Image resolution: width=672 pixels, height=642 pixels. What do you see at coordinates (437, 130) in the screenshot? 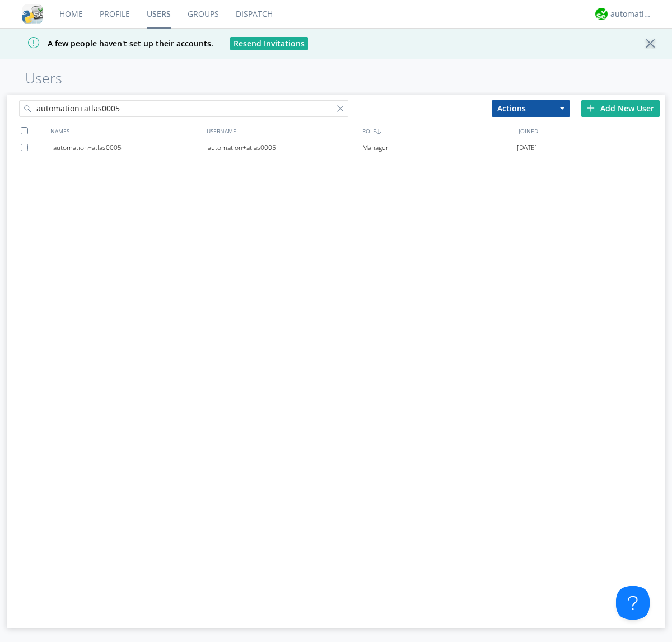
I see `div: ROLE` at bounding box center [437, 130].